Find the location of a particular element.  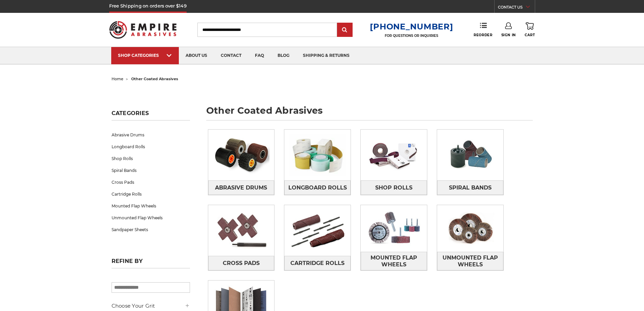

img: Cartridge Rolls is located at coordinates (318, 231).